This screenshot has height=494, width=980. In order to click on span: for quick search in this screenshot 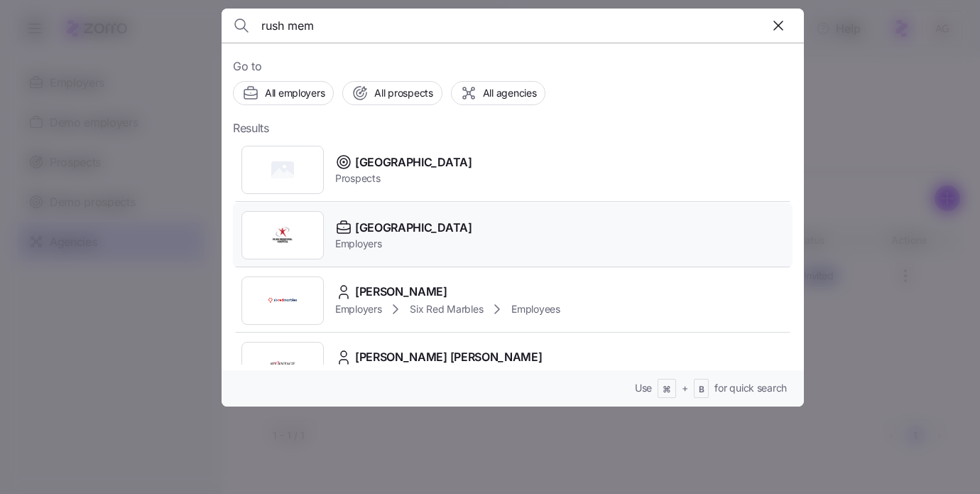, I will do `click(750, 388)`.